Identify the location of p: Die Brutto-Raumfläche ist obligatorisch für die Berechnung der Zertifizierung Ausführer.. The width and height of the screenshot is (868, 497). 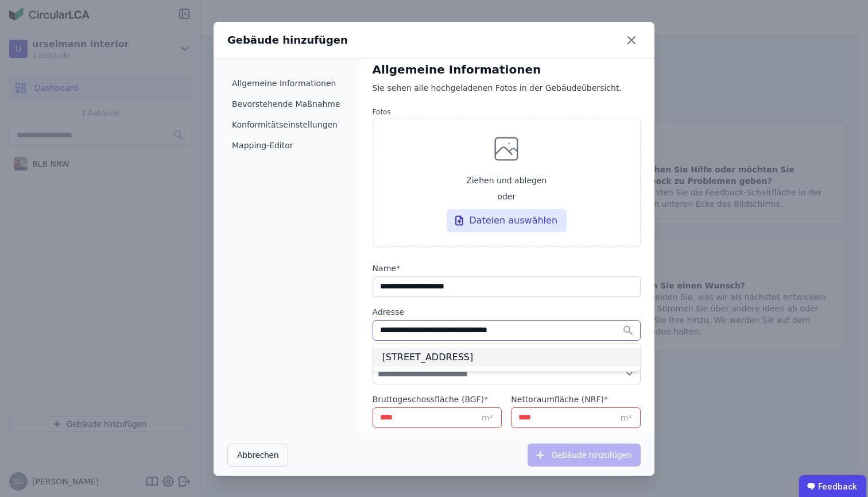
(437, 456).